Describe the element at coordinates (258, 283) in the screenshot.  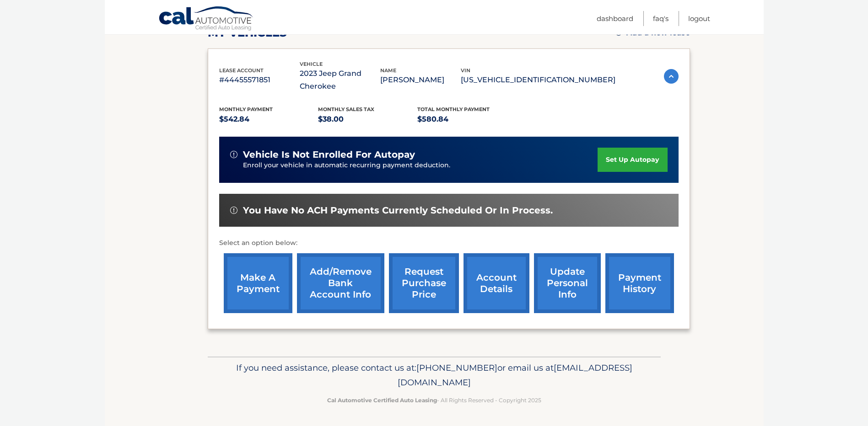
I see `a: make a payment` at that location.